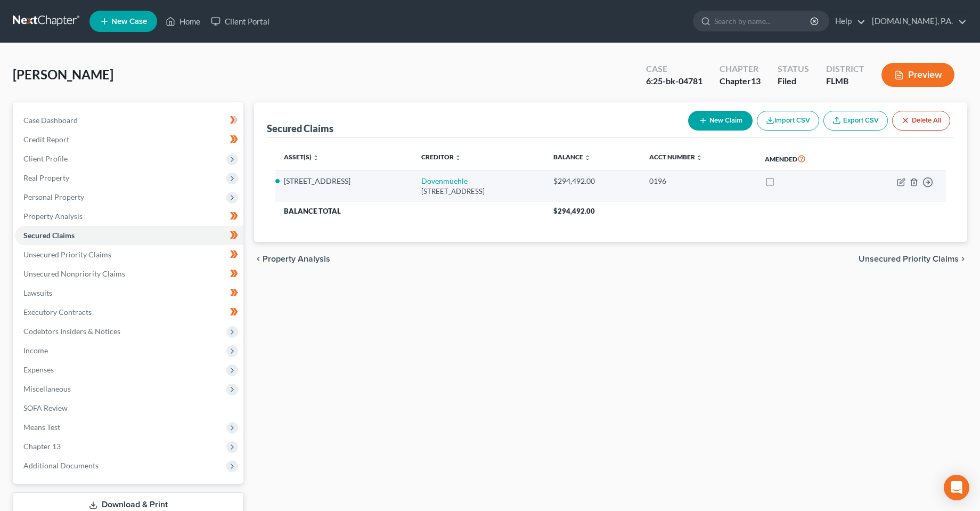  Describe the element at coordinates (572, 157) in the screenshot. I see `a: Balance unfold_more` at that location.